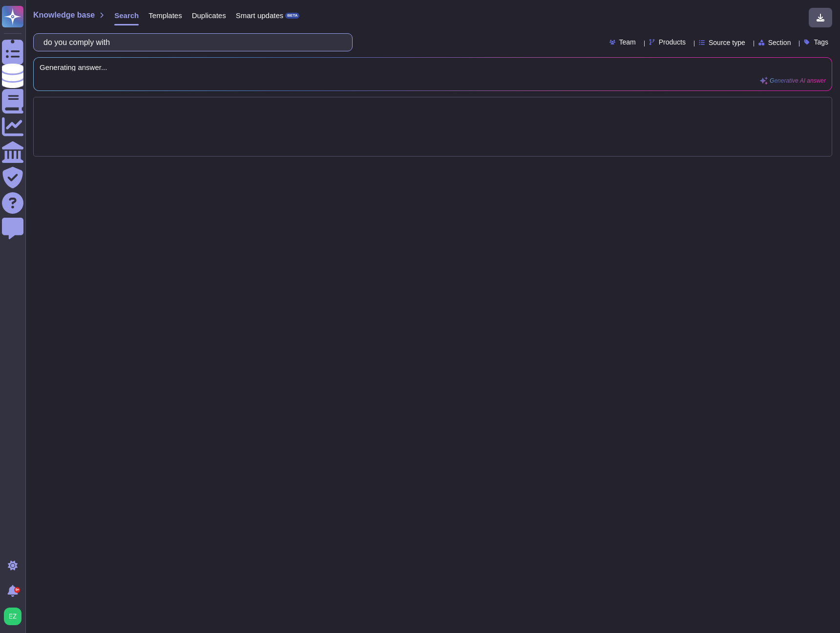 This screenshot has height=633, width=840. What do you see at coordinates (779, 43) in the screenshot?
I see `span: Section` at bounding box center [779, 43].